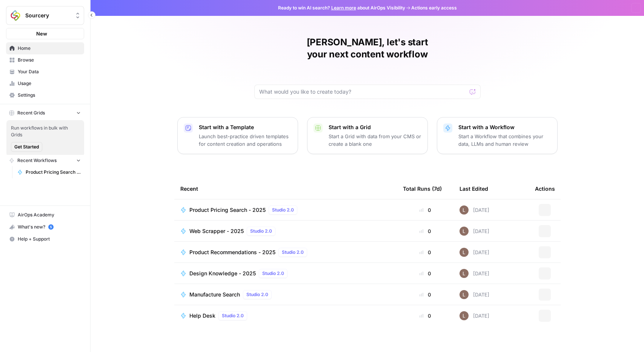 Image resolution: width=644 pixels, height=352 pixels. Describe the element at coordinates (286, 274) in the screenshot. I see `a: Design Knowledge - 2025Studio 2.0` at that location.